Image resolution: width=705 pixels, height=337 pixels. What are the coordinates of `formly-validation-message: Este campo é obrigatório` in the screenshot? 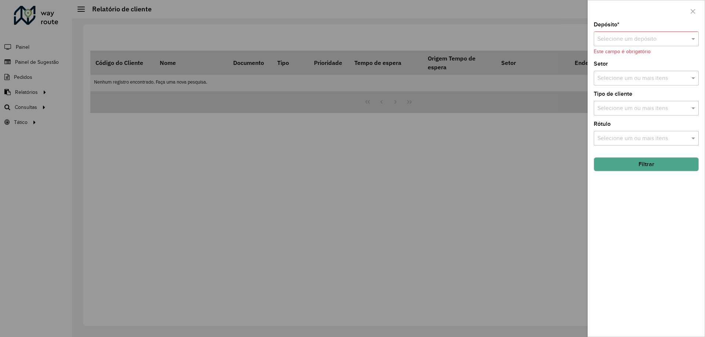 It's located at (622, 51).